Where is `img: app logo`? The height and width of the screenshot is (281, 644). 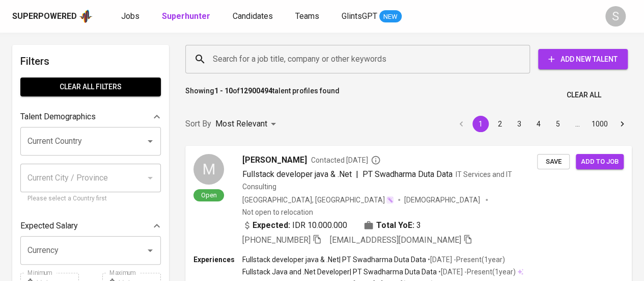 img: app logo is located at coordinates (85, 17).